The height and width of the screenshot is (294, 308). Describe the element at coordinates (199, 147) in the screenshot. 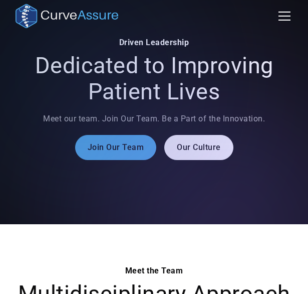

I see `a: Our Culture` at that location.